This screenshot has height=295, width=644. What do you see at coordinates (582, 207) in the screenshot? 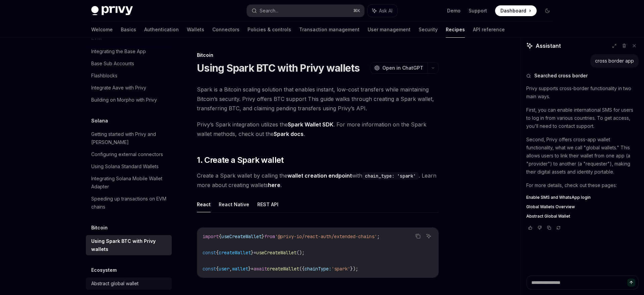
I see `a: Global Wallets Overview` at bounding box center [582, 207].